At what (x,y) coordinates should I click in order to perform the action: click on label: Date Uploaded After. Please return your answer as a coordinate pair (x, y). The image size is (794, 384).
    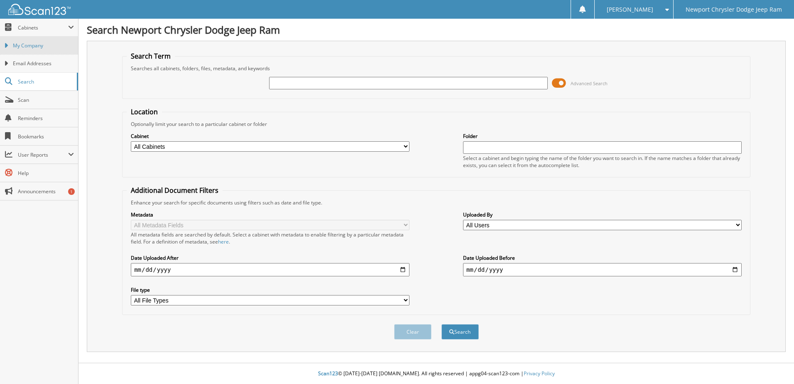
    Looking at the image, I should click on (270, 258).